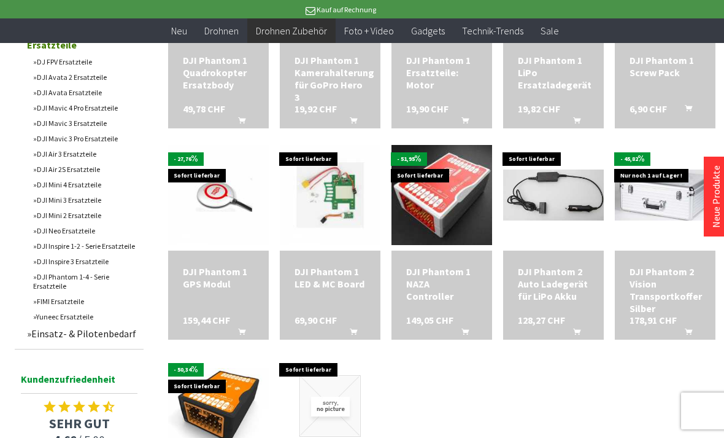 The image size is (724, 438). I want to click on img: DJI Phantom 1 GPS Modul, so click(219, 195).